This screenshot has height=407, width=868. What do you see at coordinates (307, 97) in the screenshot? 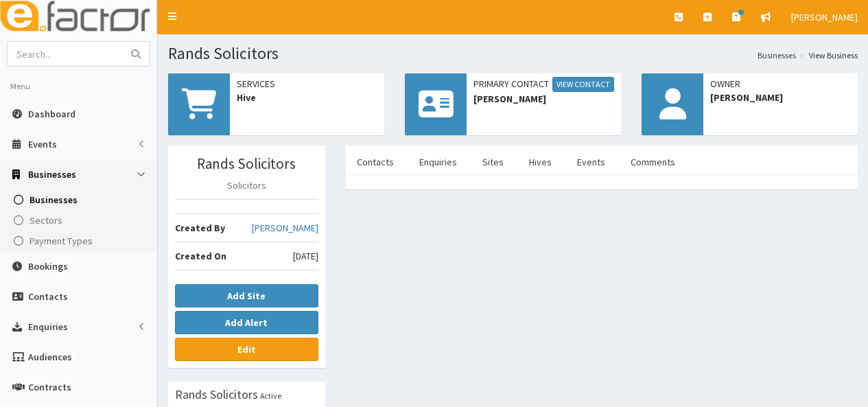
I see `span: Hive` at bounding box center [307, 97].